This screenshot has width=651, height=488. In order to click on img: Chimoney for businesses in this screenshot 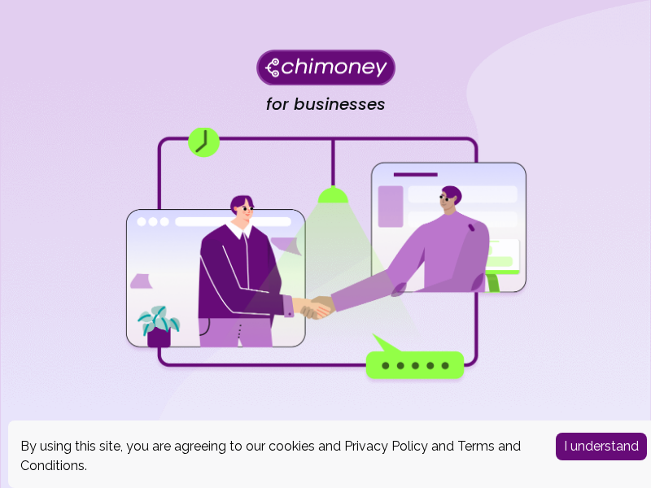, I will do `click(325, 67)`.